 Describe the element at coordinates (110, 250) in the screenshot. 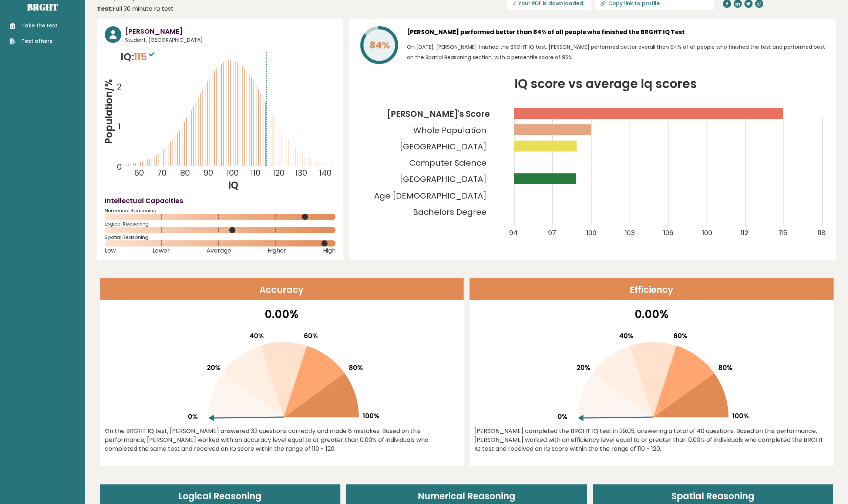

I see `span: Low` at that location.